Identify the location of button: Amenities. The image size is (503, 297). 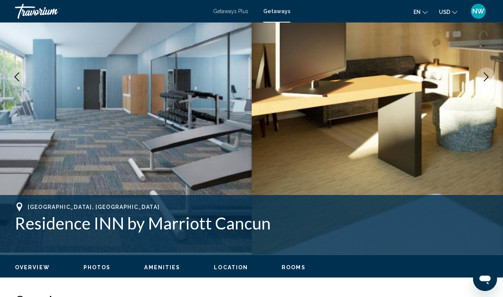
(162, 267).